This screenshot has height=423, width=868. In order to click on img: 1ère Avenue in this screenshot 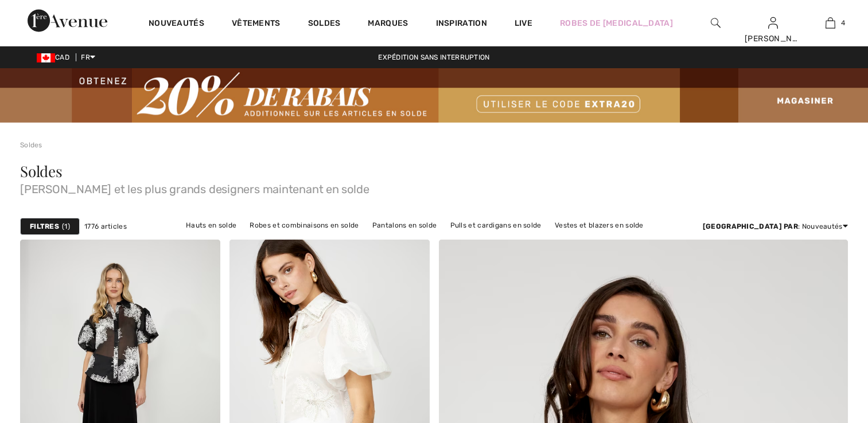, I will do `click(67, 20)`.